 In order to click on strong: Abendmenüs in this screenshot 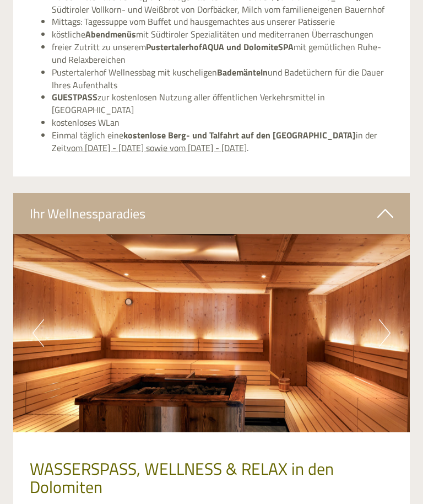, I will do `click(111, 35)`.